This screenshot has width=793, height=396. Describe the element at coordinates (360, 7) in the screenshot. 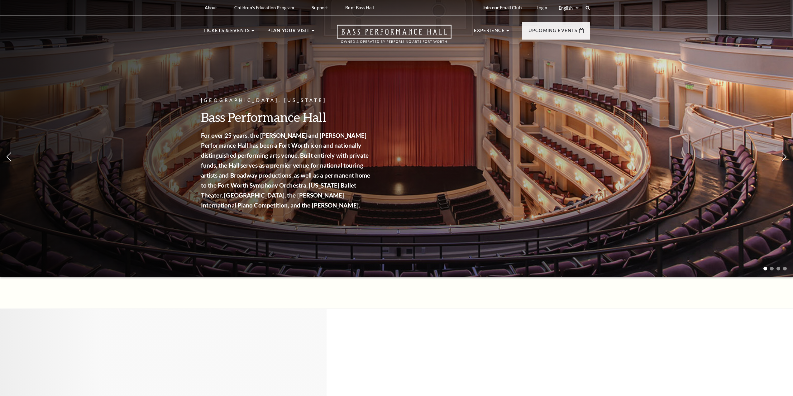

I see `p: Rent Bass Hall` at that location.